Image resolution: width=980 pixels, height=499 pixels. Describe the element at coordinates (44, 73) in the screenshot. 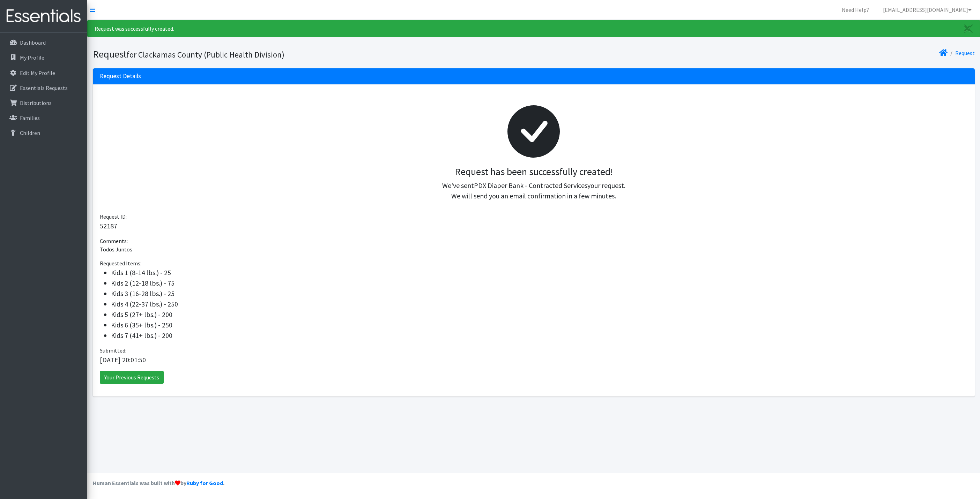

I see `a: Edit My Profile` at that location.